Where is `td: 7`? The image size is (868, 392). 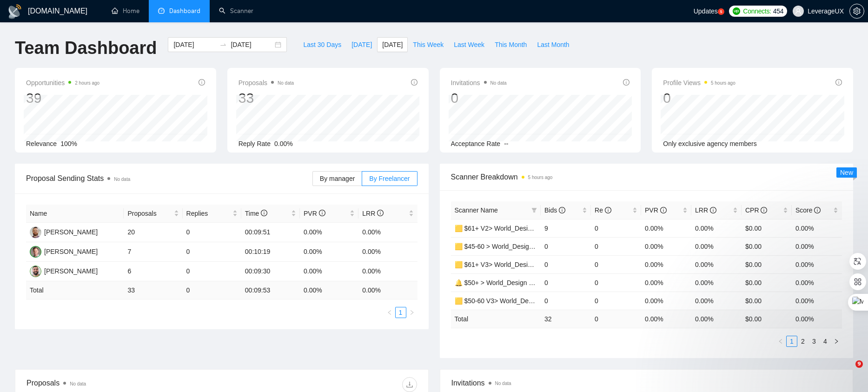
td: 7 is located at coordinates (153, 252).